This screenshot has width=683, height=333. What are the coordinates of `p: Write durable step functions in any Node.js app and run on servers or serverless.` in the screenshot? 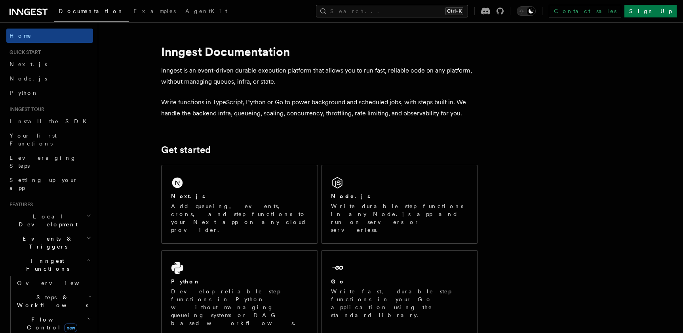 It's located at (399, 218).